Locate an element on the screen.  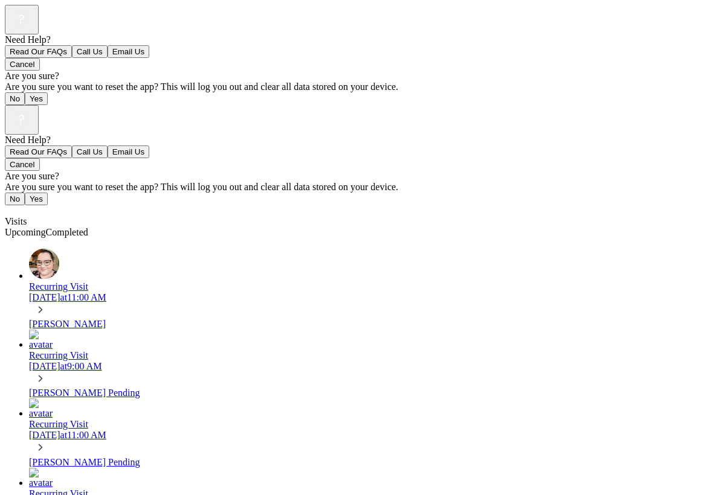
span: Visits is located at coordinates (16, 221).